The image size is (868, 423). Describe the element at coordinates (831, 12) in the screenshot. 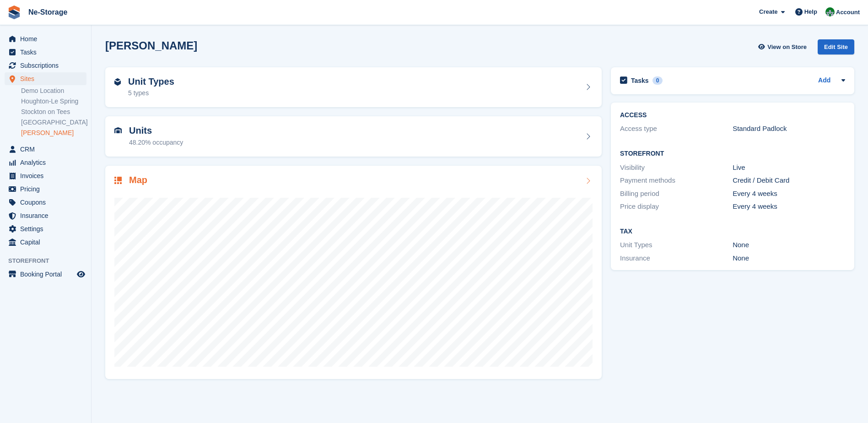

I see `img: Charlotte Nesbitt` at that location.